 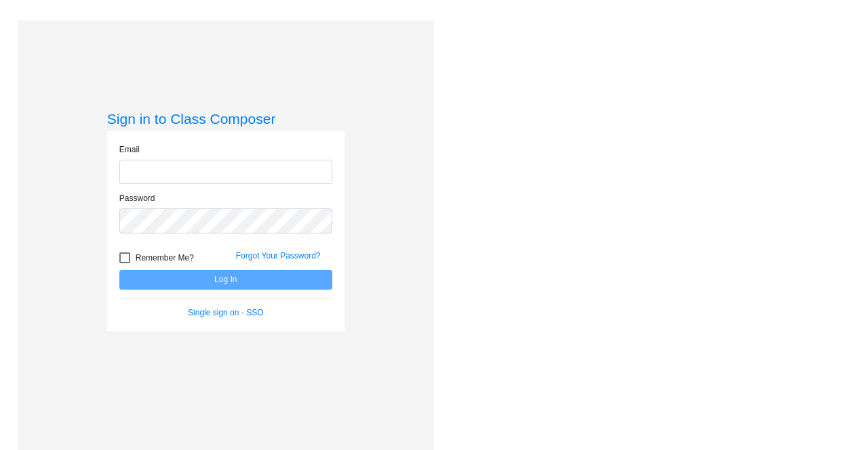 What do you see at coordinates (130, 150) in the screenshot?
I see `label: Email` at bounding box center [130, 150].